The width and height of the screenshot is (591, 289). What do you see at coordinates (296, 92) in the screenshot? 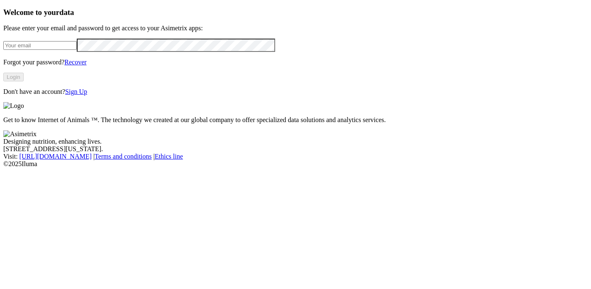
I see `p: Don't have an account?` at bounding box center [296, 92].